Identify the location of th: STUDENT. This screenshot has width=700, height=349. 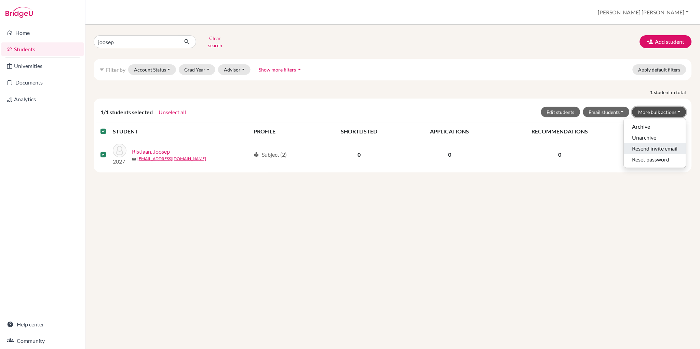
(181, 131).